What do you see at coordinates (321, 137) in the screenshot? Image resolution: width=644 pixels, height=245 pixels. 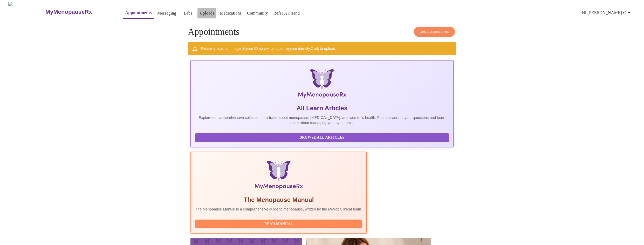 I see `span: Browse All Articles` at bounding box center [321, 137].